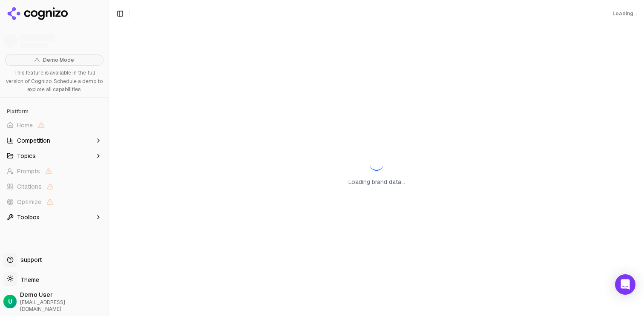 This screenshot has height=316, width=644. Describe the element at coordinates (30, 187) in the screenshot. I see `span: Citations` at that location.